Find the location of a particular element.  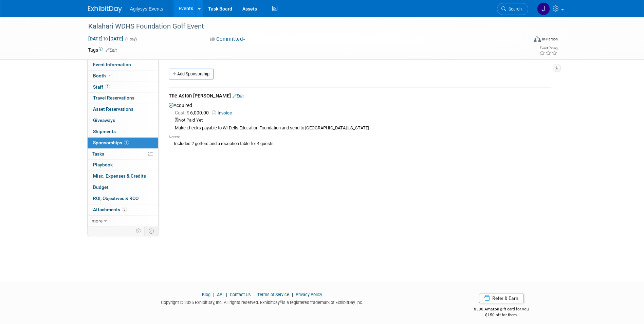

button: Committed is located at coordinates (228, 39).